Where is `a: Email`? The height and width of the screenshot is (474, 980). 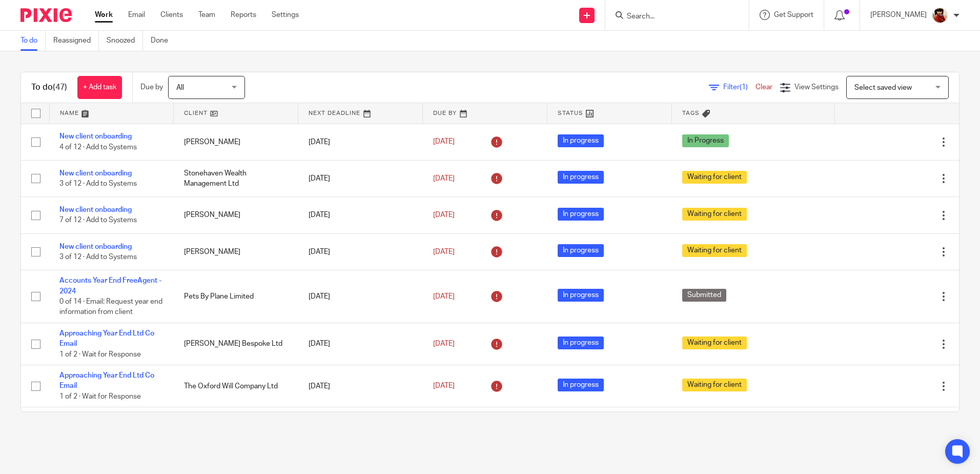 a: Email is located at coordinates (136, 15).